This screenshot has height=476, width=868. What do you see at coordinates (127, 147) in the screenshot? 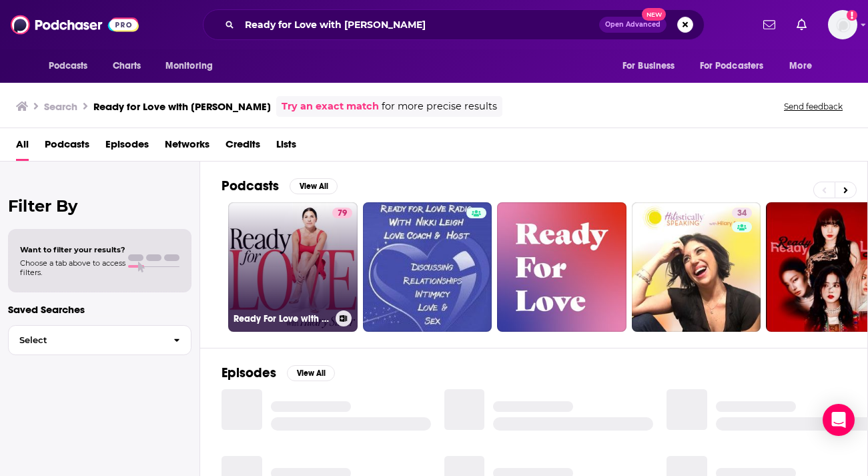
I see `a: Episodes` at bounding box center [127, 147].